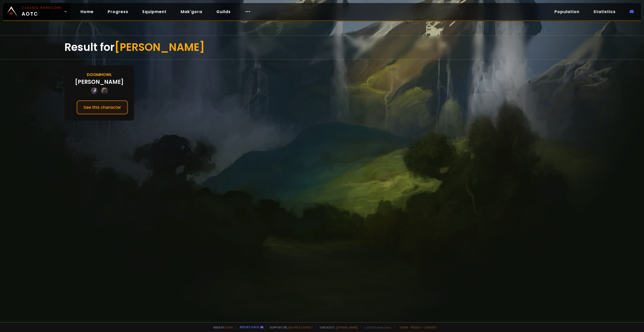  What do you see at coordinates (249, 327) in the screenshot?
I see `a: Report a bug` at bounding box center [249, 327].